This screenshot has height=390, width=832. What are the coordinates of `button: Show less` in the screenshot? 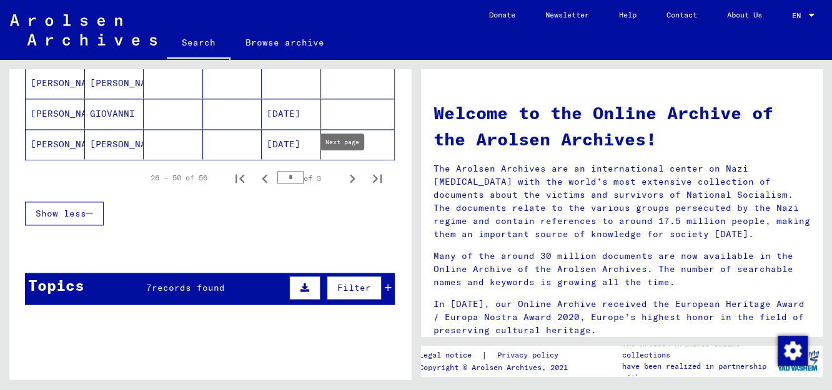 It's located at (64, 214).